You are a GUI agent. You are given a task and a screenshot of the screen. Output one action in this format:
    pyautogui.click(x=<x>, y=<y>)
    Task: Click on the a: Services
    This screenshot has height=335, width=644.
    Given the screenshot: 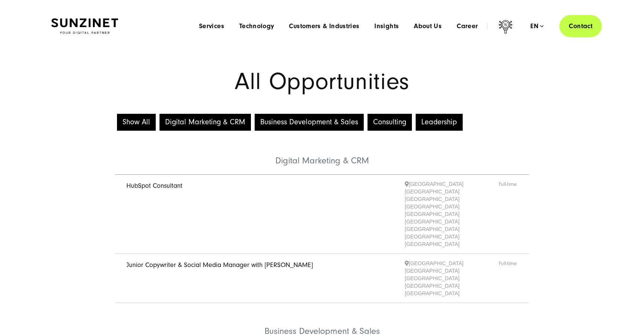 What is the action you would take?
    pyautogui.click(x=212, y=27)
    